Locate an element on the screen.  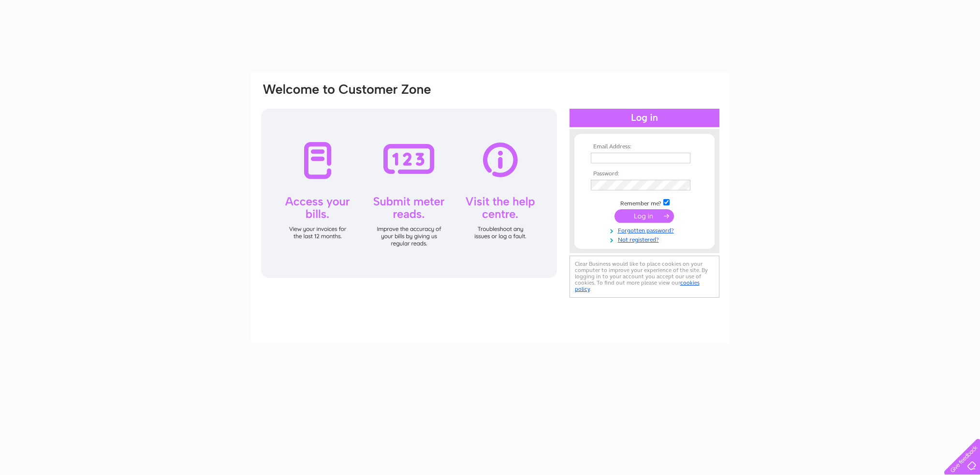
a: Forgotten password? is located at coordinates (645, 229).